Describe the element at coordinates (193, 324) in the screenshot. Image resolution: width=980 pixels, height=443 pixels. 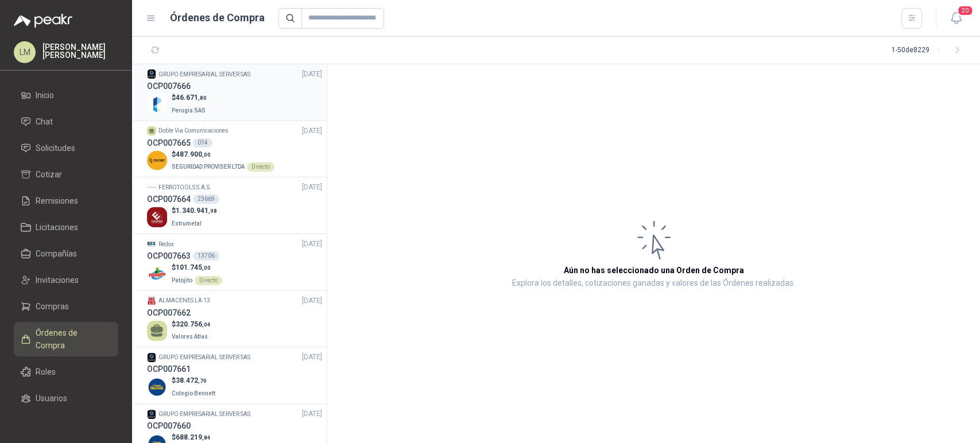
I see `span: 320.756` at that location.